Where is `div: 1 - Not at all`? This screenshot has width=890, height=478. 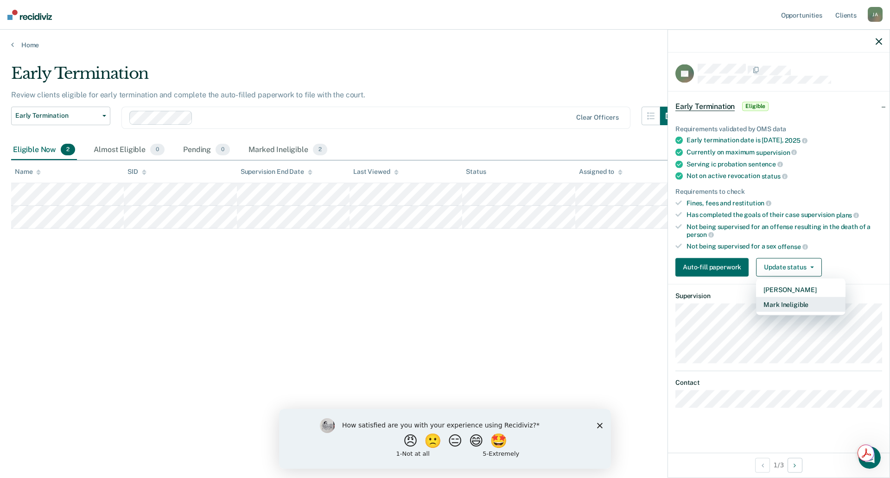
div: 1 - Not at all is located at coordinates (107, 45).